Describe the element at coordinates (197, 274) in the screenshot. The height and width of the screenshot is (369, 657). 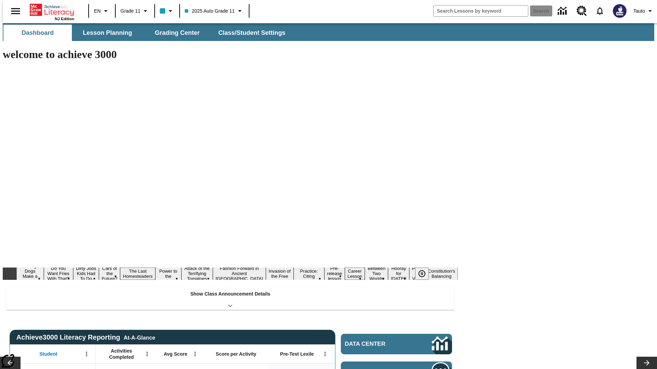
I see `button: Slide 7 Attack of the Terrifying Tomatoes` at that location.